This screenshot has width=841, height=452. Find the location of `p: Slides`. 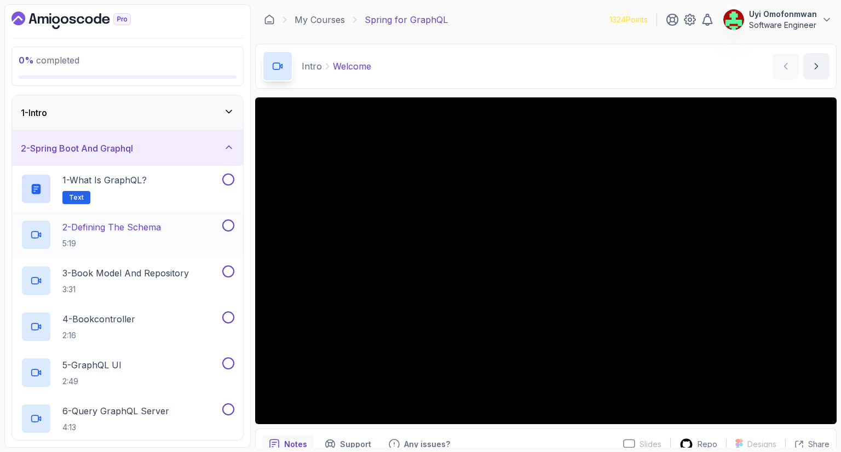

p: Slides is located at coordinates (651, 445).